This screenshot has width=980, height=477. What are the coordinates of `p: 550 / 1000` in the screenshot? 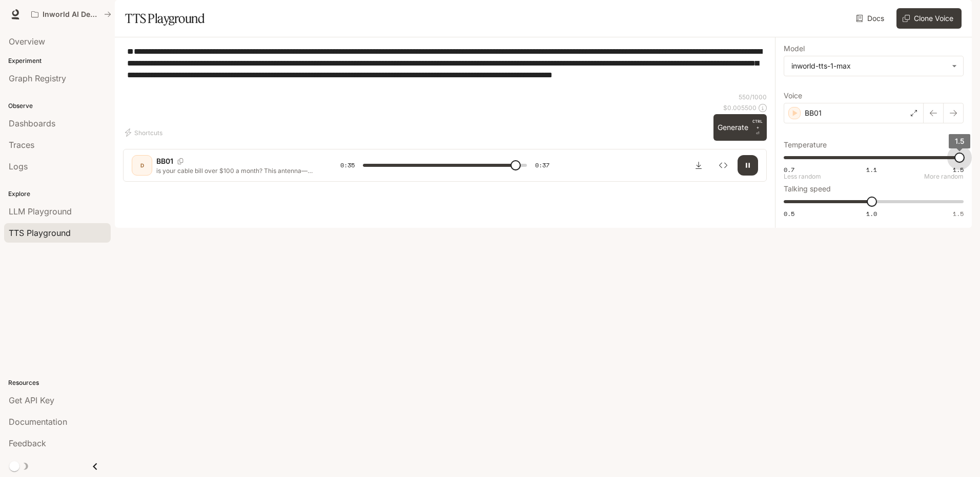 It's located at (752, 97).